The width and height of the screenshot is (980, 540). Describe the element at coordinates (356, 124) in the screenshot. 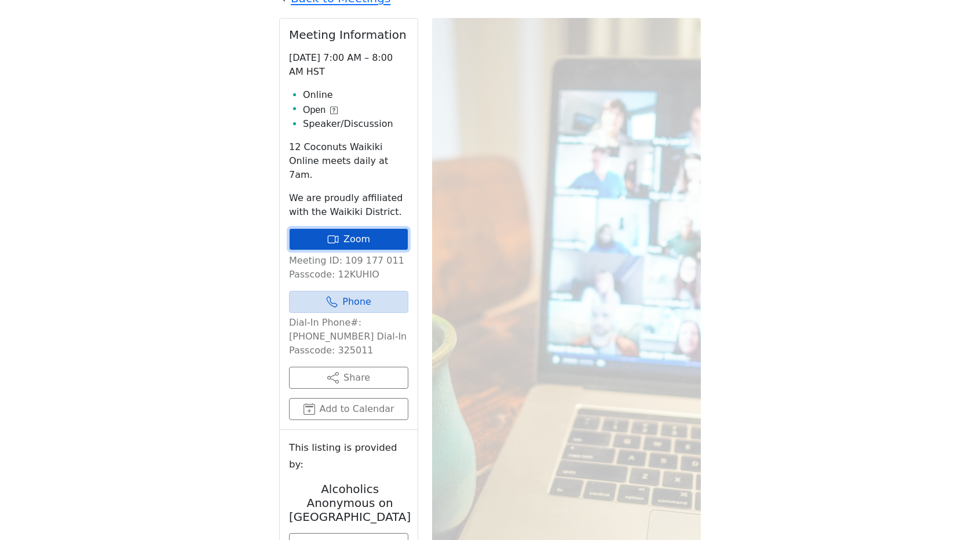

I see `li: Speaker/Discussion` at that location.